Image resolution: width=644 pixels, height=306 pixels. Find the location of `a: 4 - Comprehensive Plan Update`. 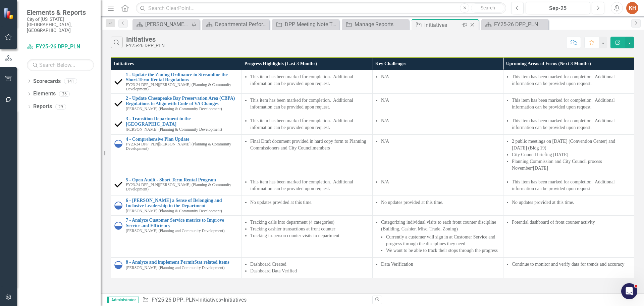

a: 4 - Comprehensive Plan Update is located at coordinates (182, 139).